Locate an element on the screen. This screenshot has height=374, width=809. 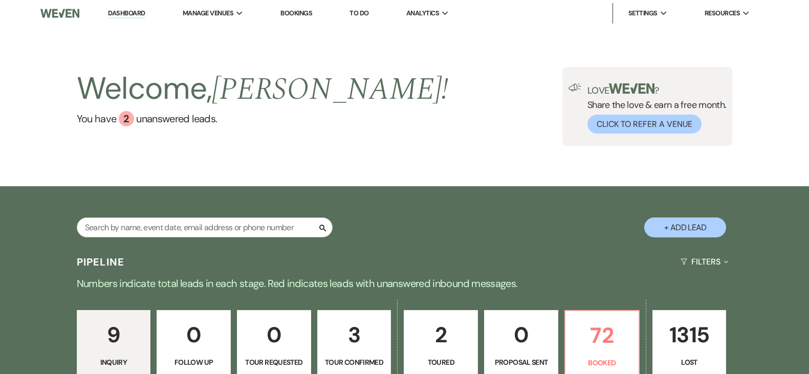
p: 3 is located at coordinates (354, 335).